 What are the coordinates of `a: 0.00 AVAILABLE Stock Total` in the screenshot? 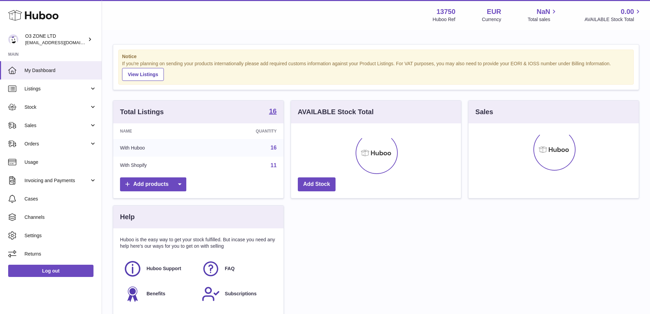 It's located at (613, 15).